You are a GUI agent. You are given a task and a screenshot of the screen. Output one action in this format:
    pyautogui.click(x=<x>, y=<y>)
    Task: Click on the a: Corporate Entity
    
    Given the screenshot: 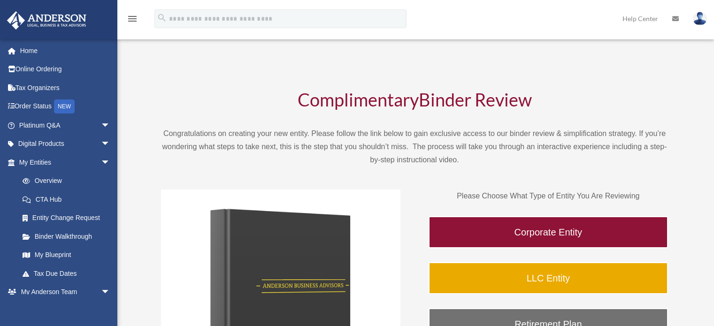 What is the action you would take?
    pyautogui.click(x=548, y=232)
    